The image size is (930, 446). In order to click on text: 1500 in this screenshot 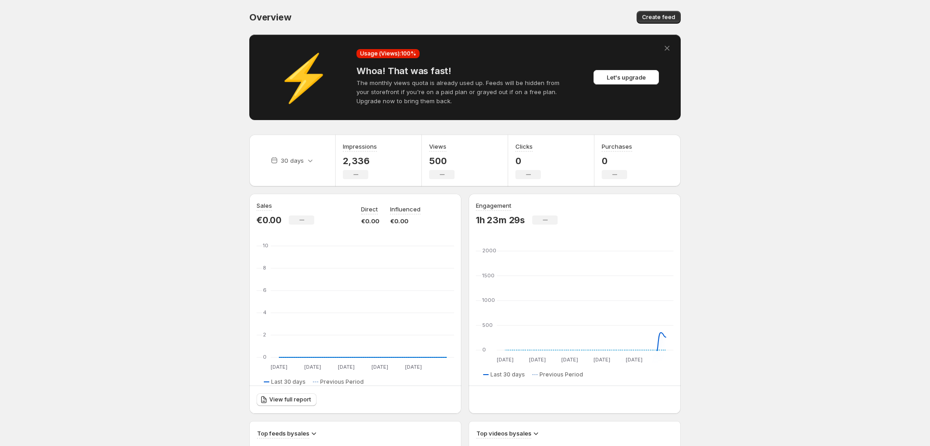, I will do `click(488, 275)`.